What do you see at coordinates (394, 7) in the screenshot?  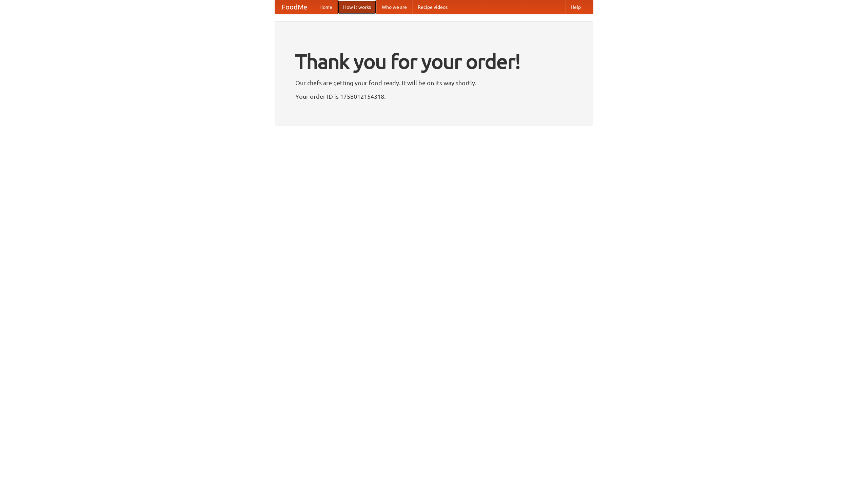 I see `a: Who we are` at bounding box center [394, 7].